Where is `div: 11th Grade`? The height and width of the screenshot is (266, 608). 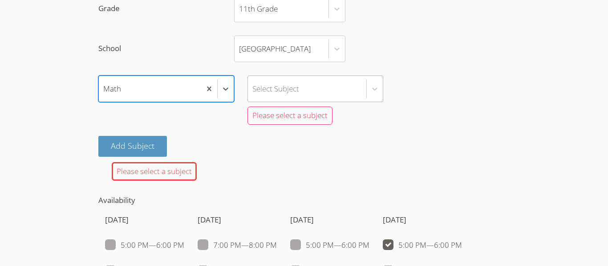 div: 11th Grade is located at coordinates (258, 8).